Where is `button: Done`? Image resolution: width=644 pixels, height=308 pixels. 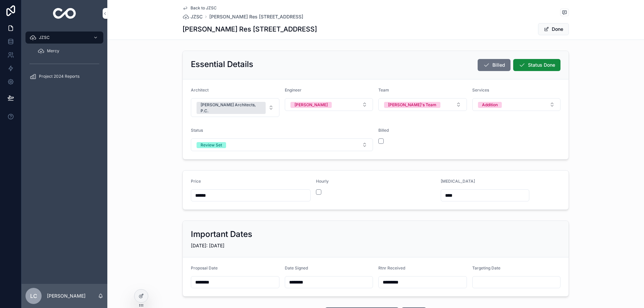
button: Done is located at coordinates (554, 29).